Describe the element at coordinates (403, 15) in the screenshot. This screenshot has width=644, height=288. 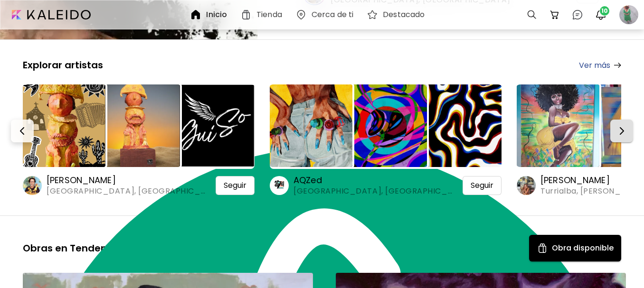
I see `h6: Destacado` at that location.